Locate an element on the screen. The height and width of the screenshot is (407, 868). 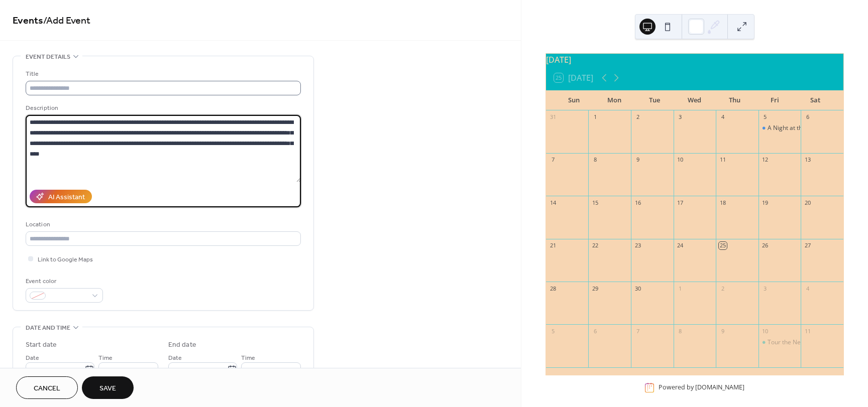
div: 26 is located at coordinates (766, 246).